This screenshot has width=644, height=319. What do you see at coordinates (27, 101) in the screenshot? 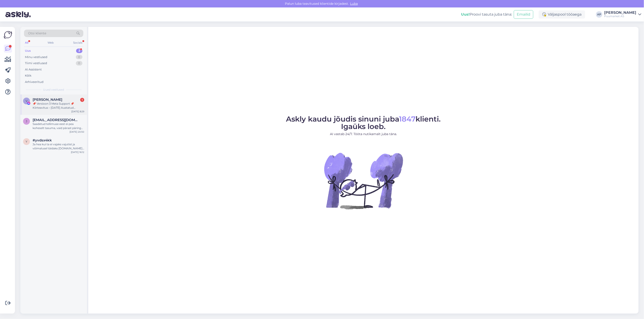
I see `span: V` at bounding box center [27, 101].